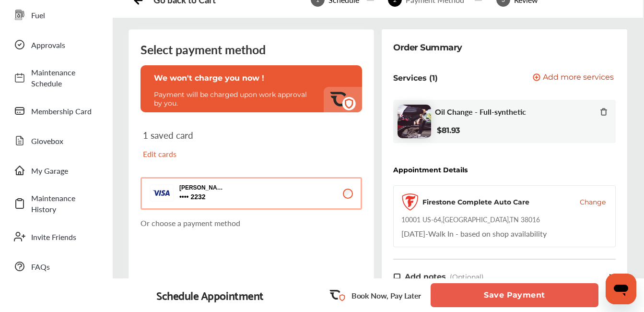 This screenshot has height=312, width=644. Describe the element at coordinates (65, 203) in the screenshot. I see `span: Maintenance History` at that location.